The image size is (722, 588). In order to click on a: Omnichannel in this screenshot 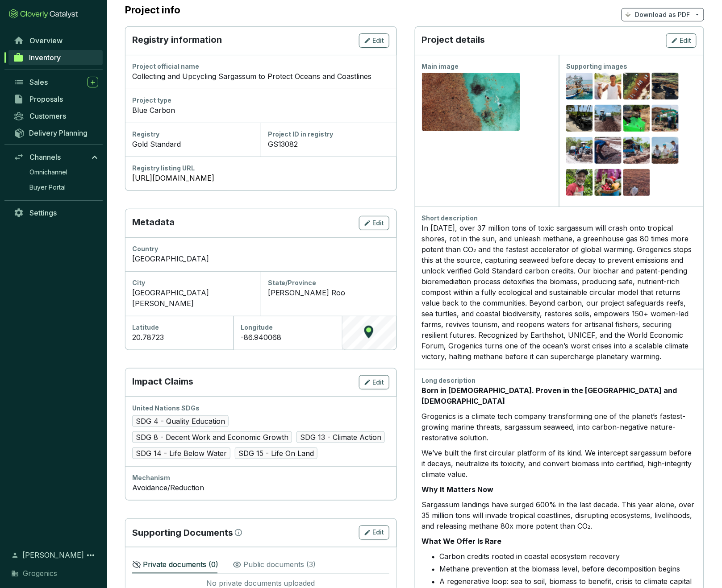, I will do `click(63, 173)`.